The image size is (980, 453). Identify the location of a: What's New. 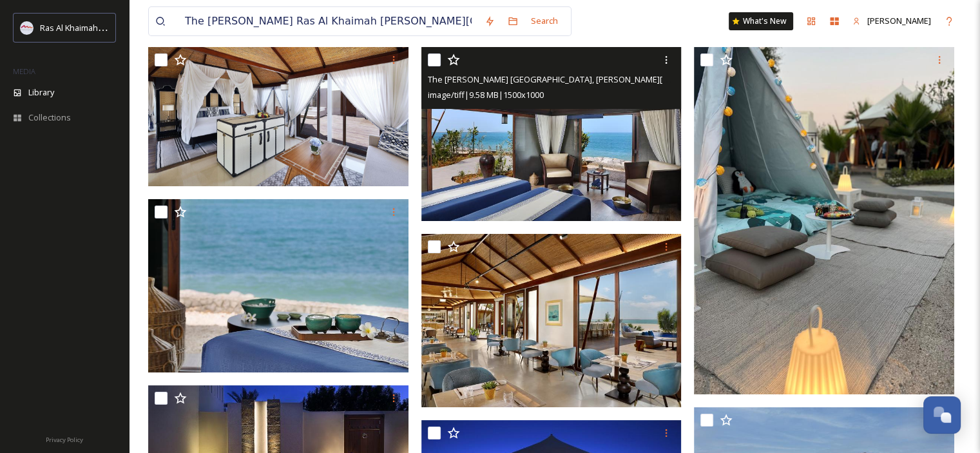
(761, 22).